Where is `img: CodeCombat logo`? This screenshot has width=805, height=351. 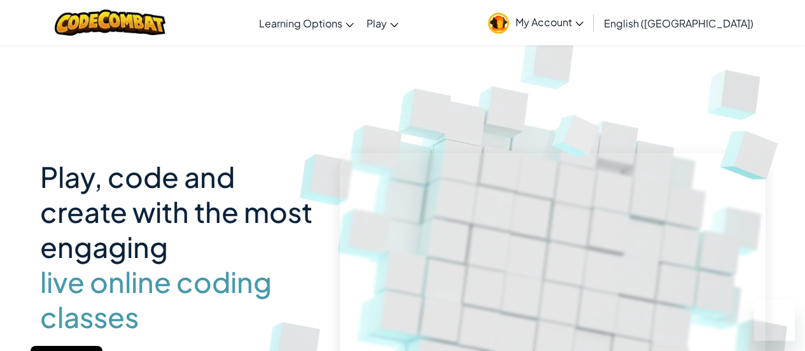
img: CodeCombat logo is located at coordinates (110, 22).